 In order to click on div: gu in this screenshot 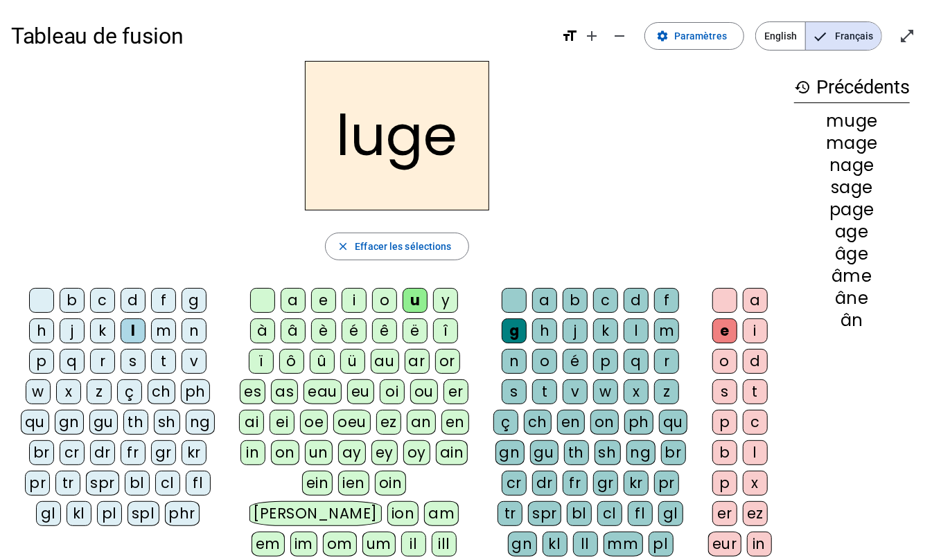, I will do `click(544, 453)`.